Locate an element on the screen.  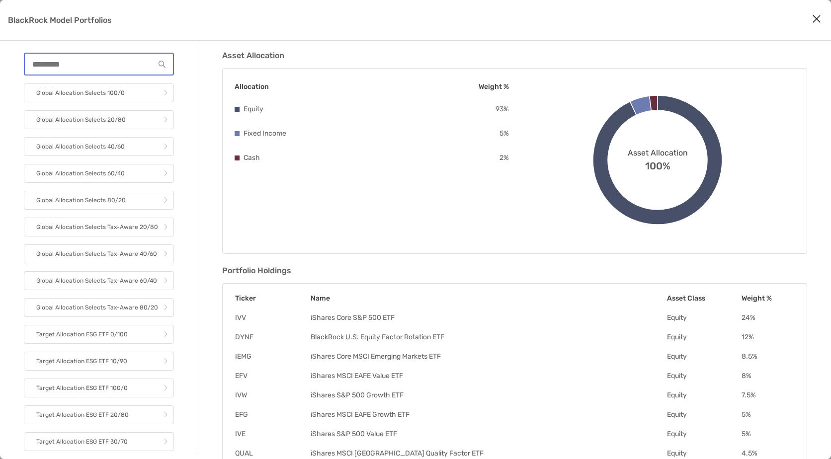
p: Allocation is located at coordinates (252, 86).